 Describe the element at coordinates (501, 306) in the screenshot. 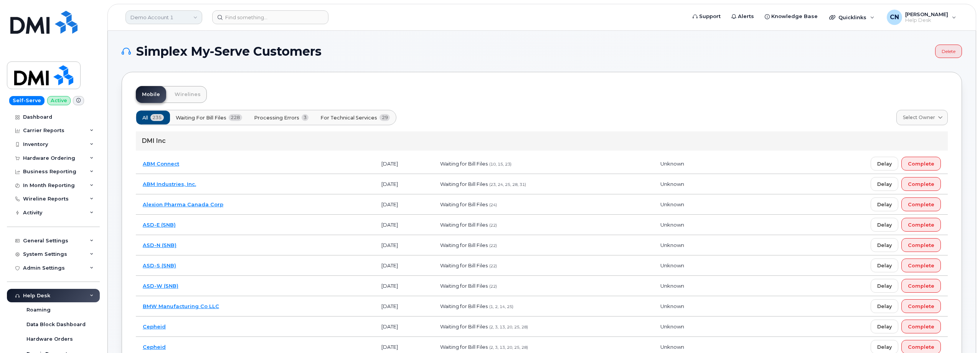

I see `span: (1, 2, 14, 25)` at that location.